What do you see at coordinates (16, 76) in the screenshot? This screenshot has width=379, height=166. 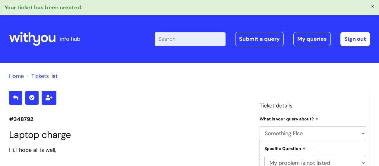 I see `li: Solution home` at bounding box center [16, 76].